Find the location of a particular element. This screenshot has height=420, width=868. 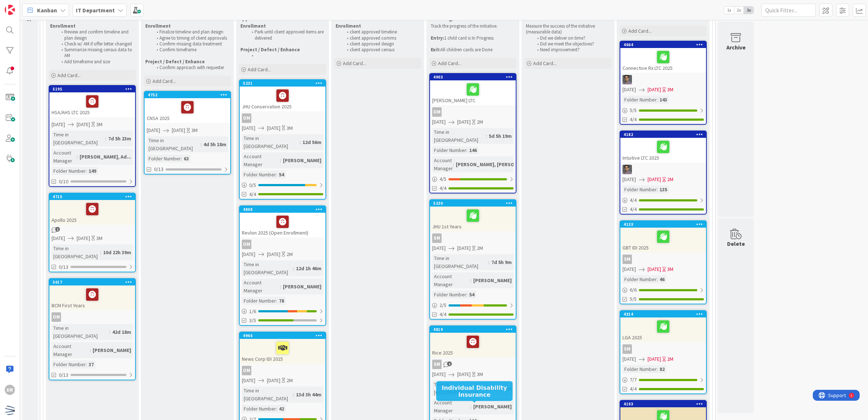

div: 146 is located at coordinates (473, 150).